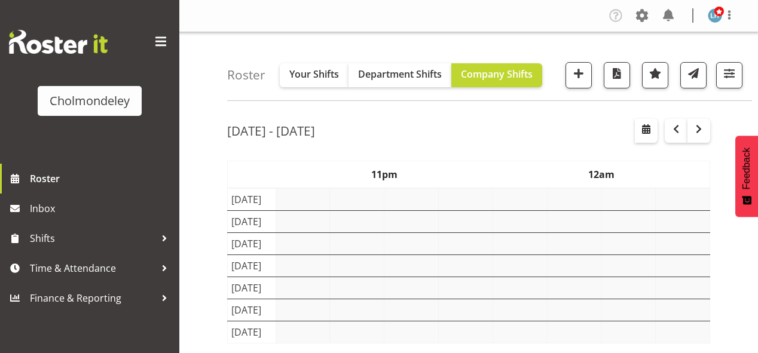 The height and width of the screenshot is (353, 758). I want to click on button: Feedback - Show survey, so click(747, 176).